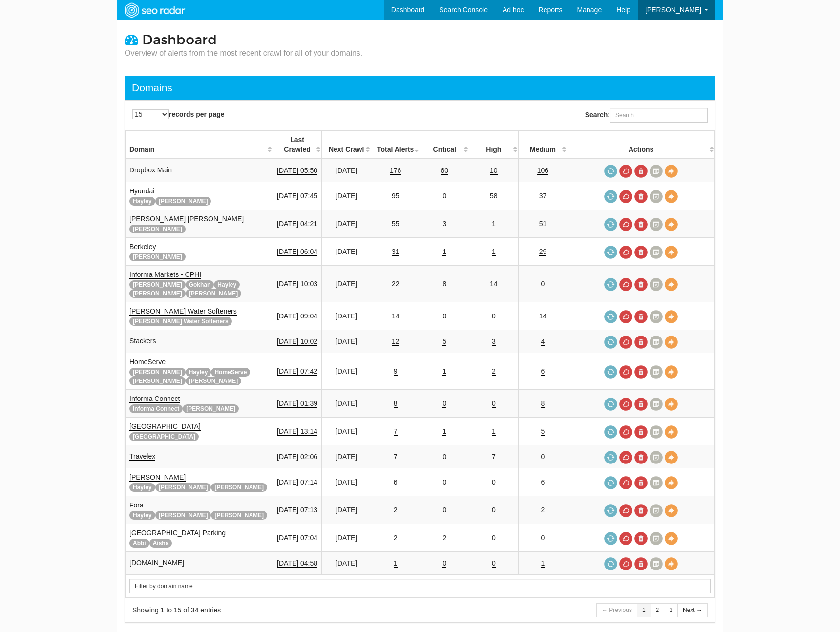  Describe the element at coordinates (543, 482) in the screenshot. I see `a: 6` at that location.